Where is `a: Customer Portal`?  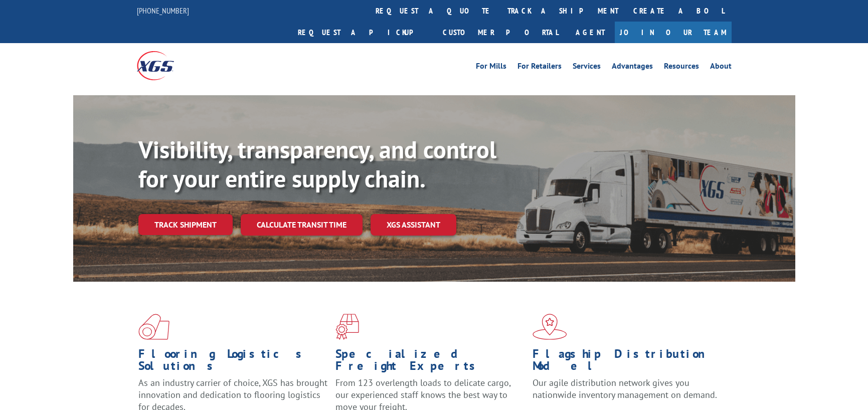
a: Customer Portal is located at coordinates (501, 32).